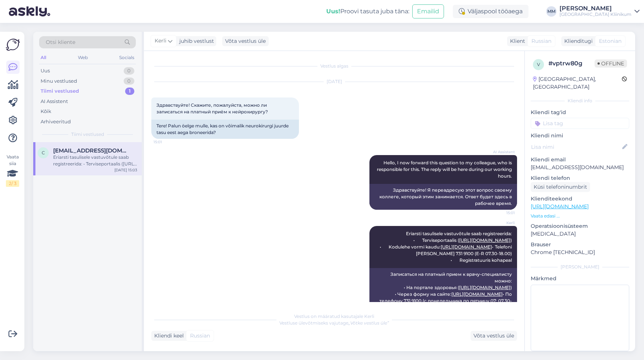  Describe the element at coordinates (577, 41) in the screenshot. I see `div: Klienditugi` at that location.